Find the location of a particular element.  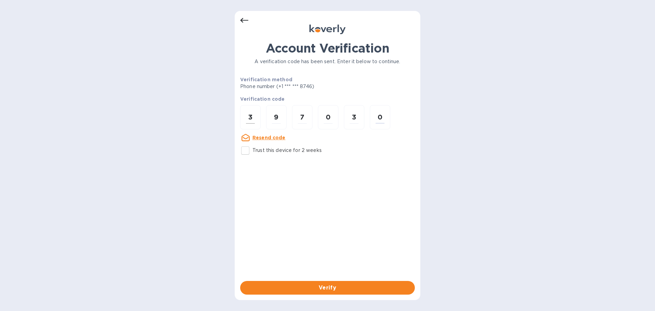

h1: Account Verification is located at coordinates (327, 48).